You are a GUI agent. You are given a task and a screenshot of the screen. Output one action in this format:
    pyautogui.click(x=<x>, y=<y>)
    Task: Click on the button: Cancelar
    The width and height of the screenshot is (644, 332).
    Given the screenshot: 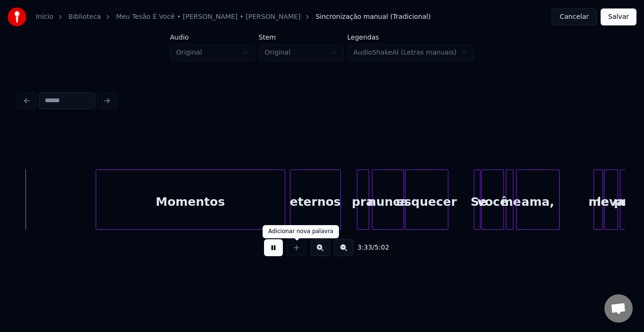 What is the action you would take?
    pyautogui.click(x=574, y=17)
    